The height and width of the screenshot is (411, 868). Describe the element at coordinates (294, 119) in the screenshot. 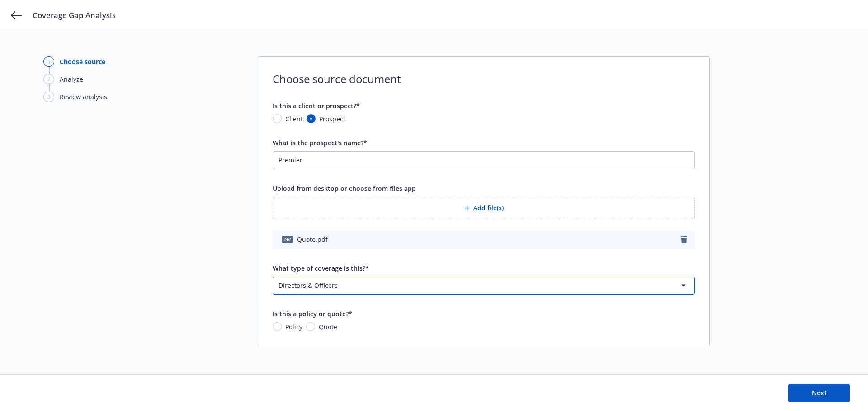

I see `span: Client` at that location.